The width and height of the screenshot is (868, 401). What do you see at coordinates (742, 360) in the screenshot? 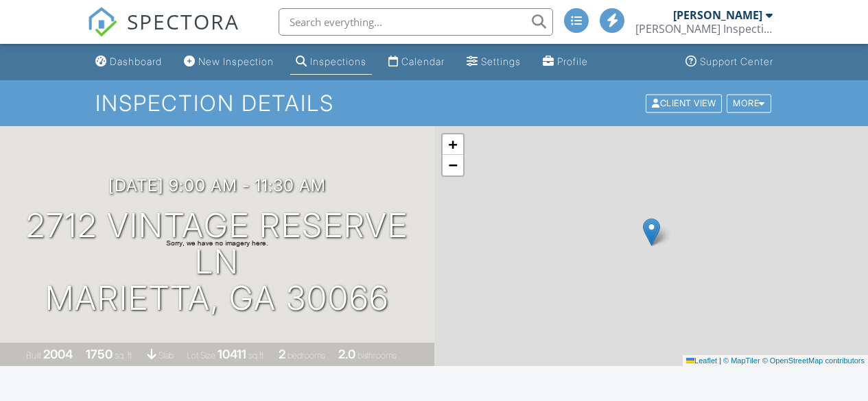
I see `a: © MapTiler` at bounding box center [742, 360].